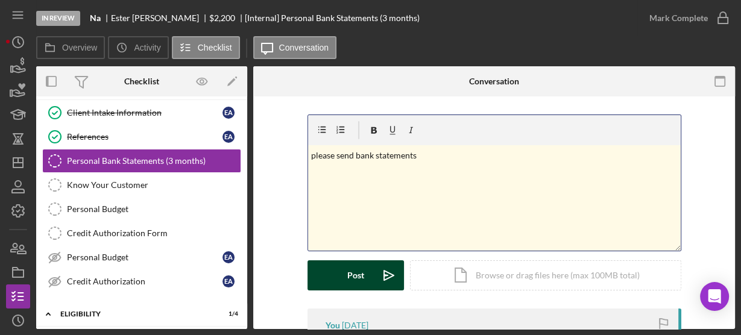 This screenshot has width=741, height=335. Describe the element at coordinates (80, 48) in the screenshot. I see `label: Overview` at that location.